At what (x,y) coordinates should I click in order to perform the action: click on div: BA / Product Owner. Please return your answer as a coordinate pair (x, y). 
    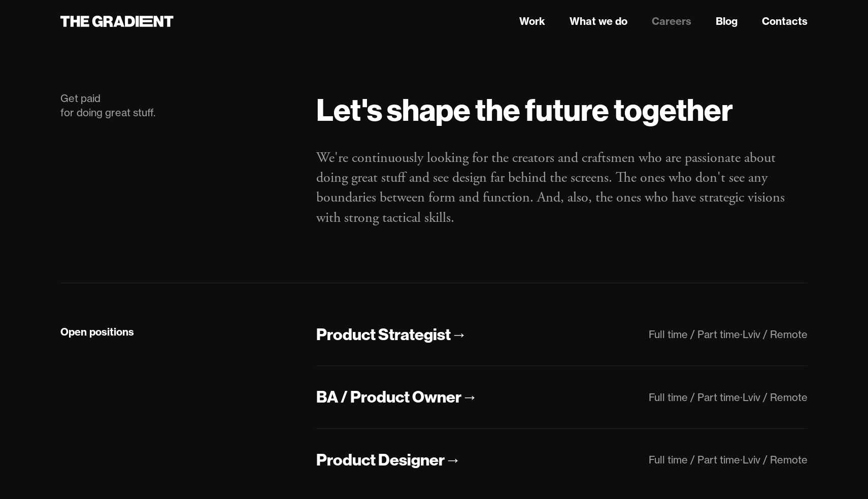
    Looking at the image, I should click on (389, 397).